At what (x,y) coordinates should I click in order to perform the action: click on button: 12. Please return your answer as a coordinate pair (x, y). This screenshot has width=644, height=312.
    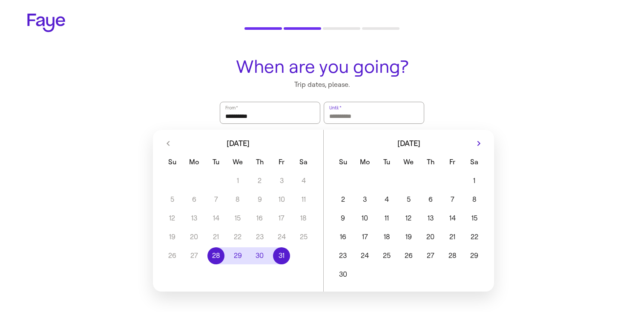
    Looking at the image, I should click on (409, 218).